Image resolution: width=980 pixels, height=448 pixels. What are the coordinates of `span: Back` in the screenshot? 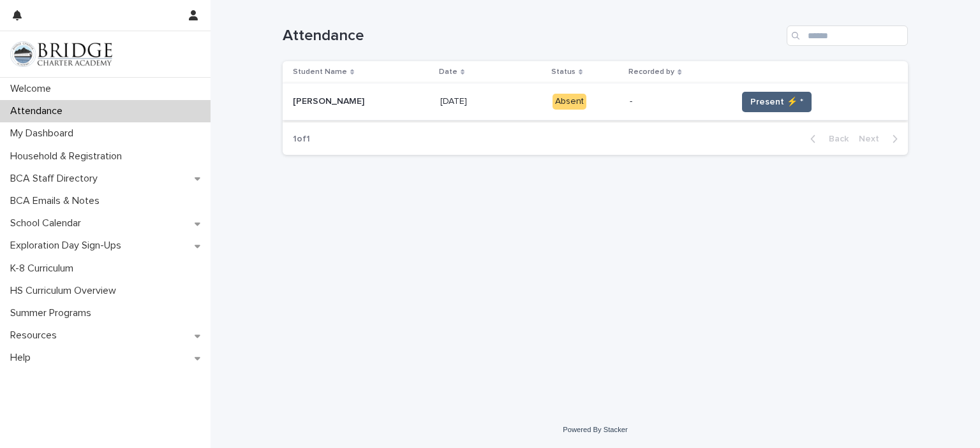 It's located at (835, 139).